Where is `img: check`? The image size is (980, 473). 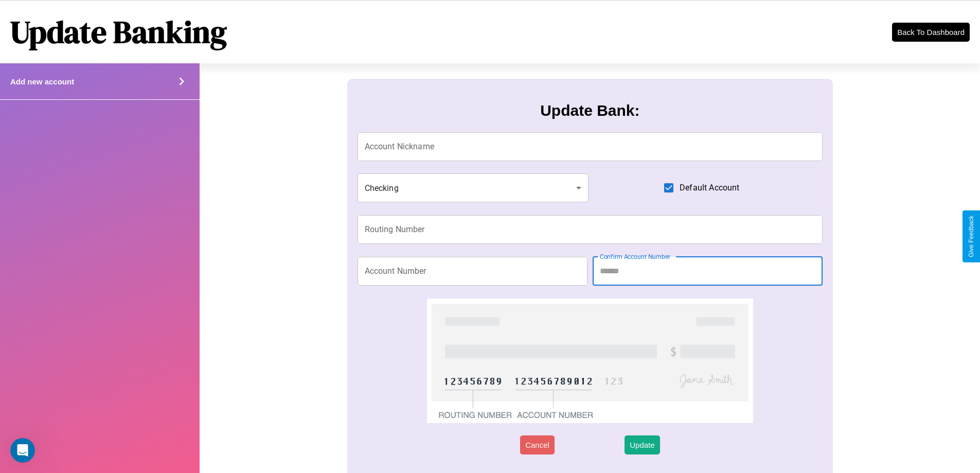
img: check is located at coordinates (590, 361).